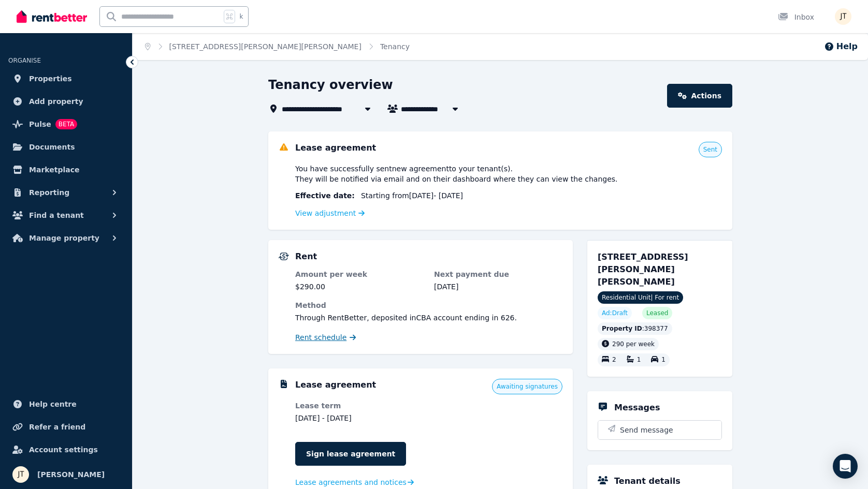  Describe the element at coordinates (24, 60) in the screenshot. I see `span: ORGANISE` at that location.